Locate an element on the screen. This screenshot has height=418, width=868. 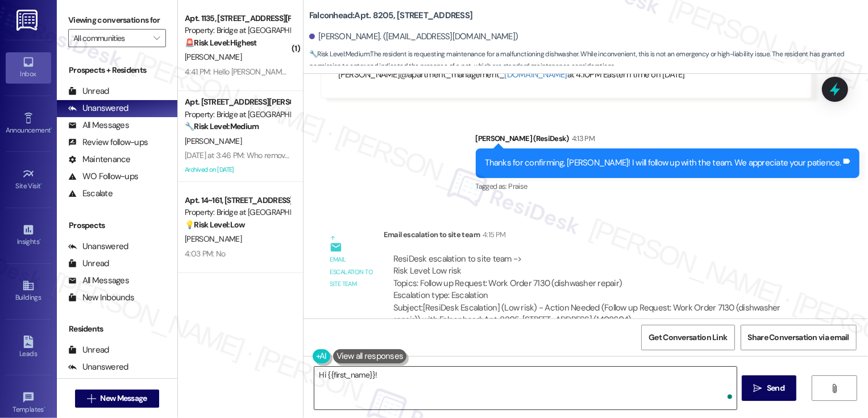
a: Site Visit • is located at coordinates (29, 180).